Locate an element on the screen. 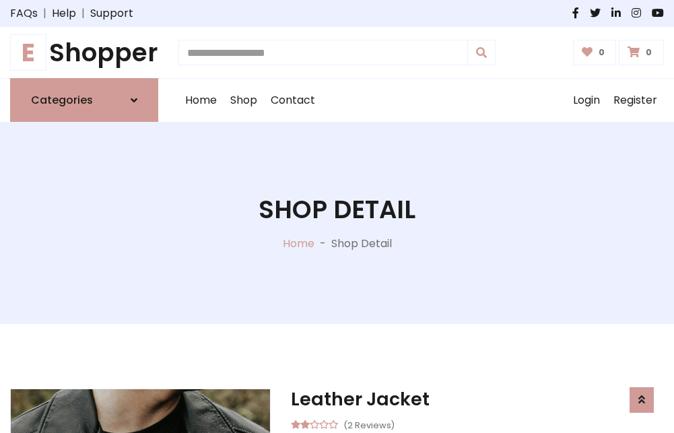 The width and height of the screenshot is (674, 433). a: Categories is located at coordinates (84, 100).